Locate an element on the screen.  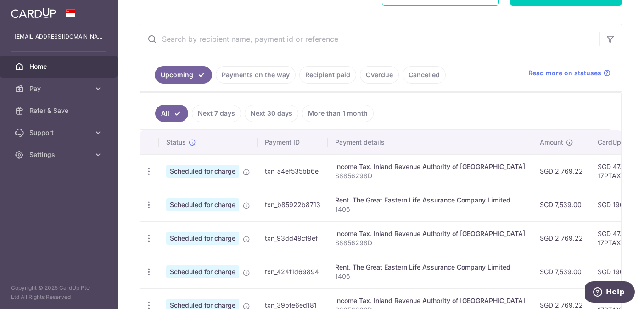
a: Read more on statuses is located at coordinates (569, 73).